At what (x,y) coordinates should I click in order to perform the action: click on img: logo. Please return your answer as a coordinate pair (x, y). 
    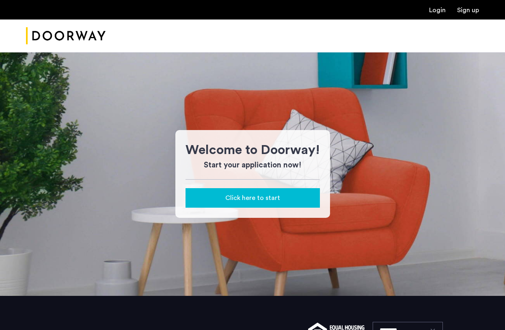
    Looking at the image, I should click on (66, 36).